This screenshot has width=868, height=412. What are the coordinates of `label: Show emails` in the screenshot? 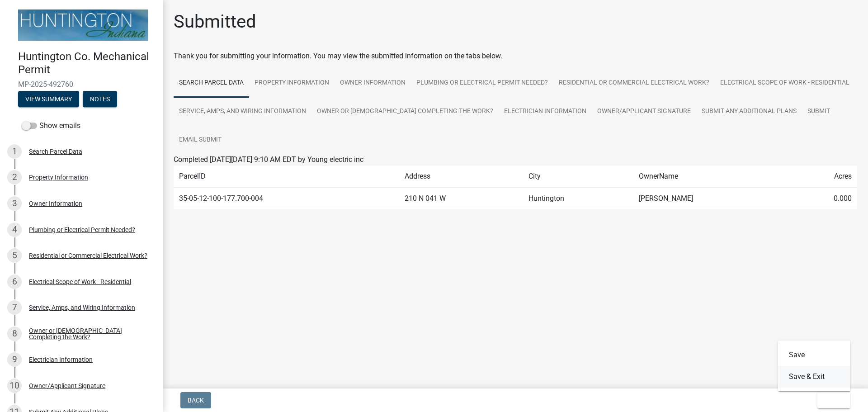 It's located at (51, 125).